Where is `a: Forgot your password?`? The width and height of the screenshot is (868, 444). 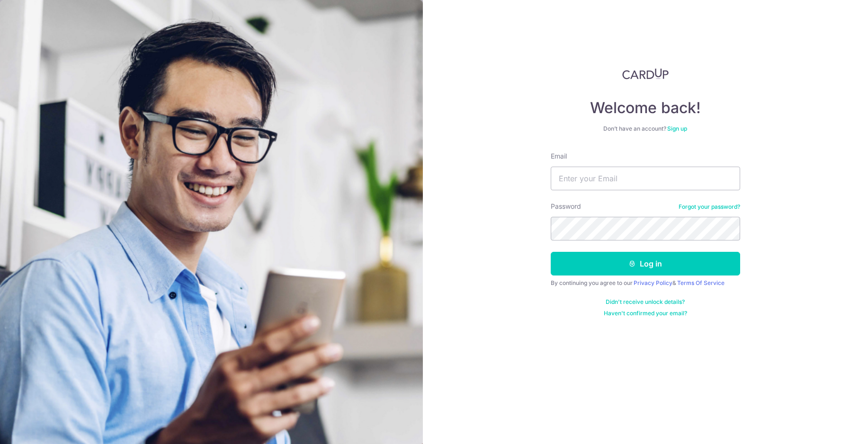 a: Forgot your password? is located at coordinates (709, 207).